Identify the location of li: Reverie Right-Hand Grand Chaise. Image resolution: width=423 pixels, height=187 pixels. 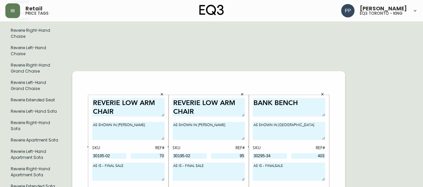
(35, 68).